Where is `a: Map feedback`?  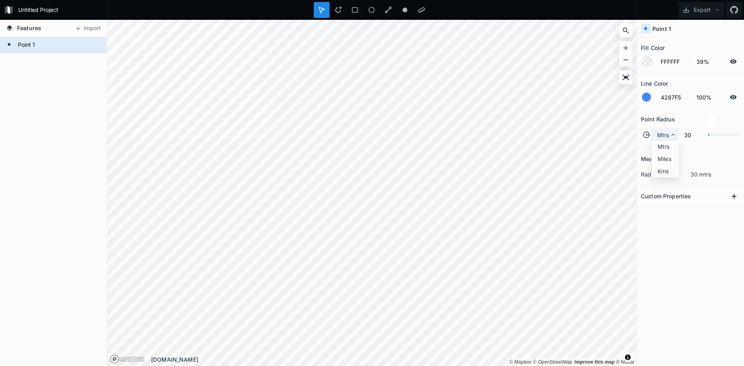 a: Map feedback is located at coordinates (594, 362).